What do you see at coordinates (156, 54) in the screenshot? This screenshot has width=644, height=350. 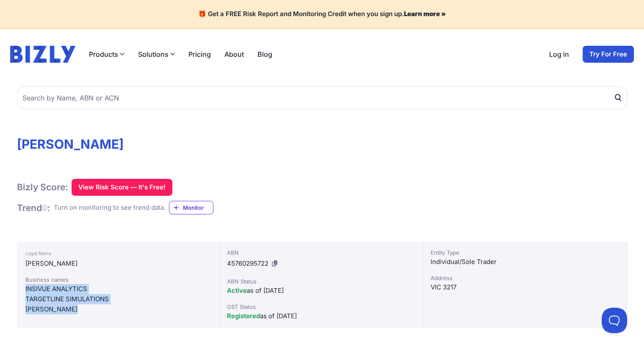 I see `button: Solutions` at bounding box center [156, 54].